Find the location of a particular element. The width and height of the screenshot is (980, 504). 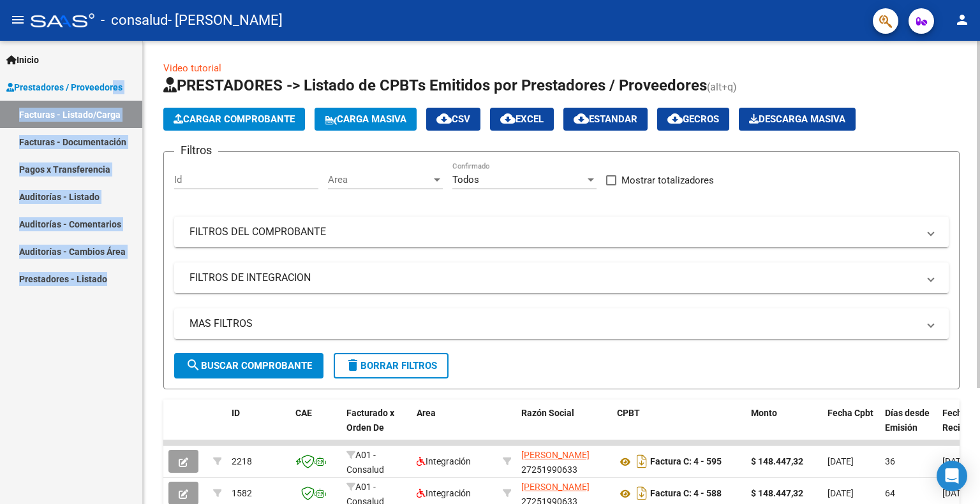

span: Mostrar totalizadores is located at coordinates (667, 181).